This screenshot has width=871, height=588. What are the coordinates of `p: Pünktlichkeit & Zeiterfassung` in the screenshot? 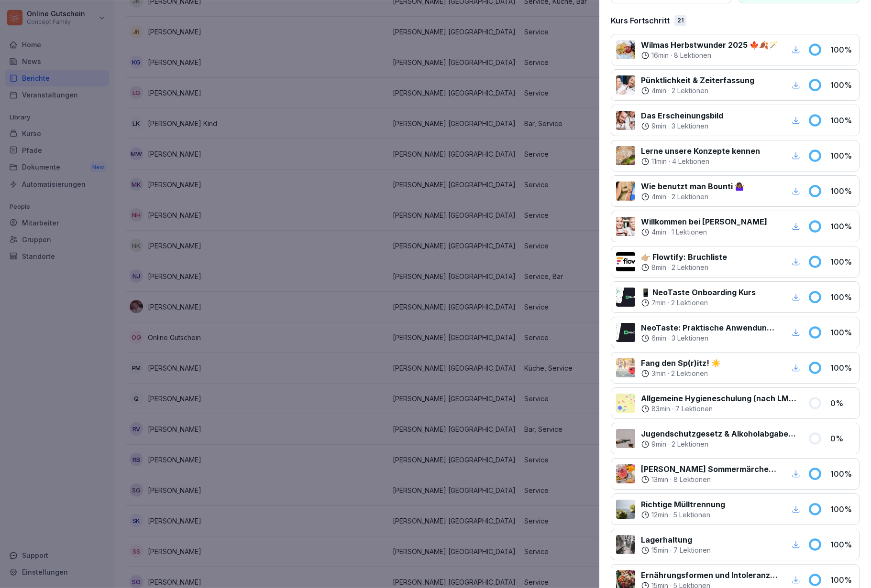 It's located at (697, 80).